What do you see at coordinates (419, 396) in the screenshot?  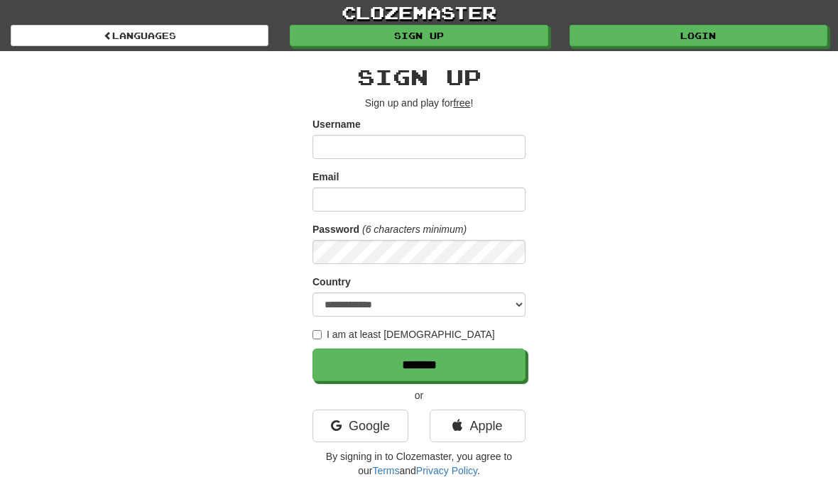 I see `p: or` at bounding box center [419, 396].